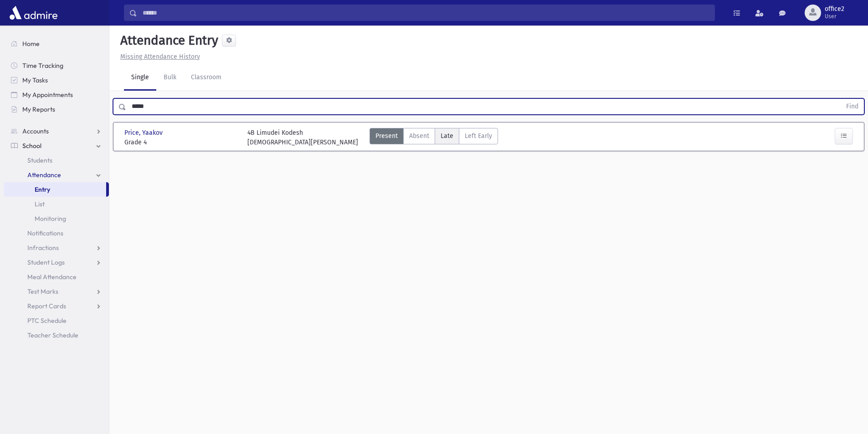  Describe the element at coordinates (56, 131) in the screenshot. I see `a: Accounts` at that location.